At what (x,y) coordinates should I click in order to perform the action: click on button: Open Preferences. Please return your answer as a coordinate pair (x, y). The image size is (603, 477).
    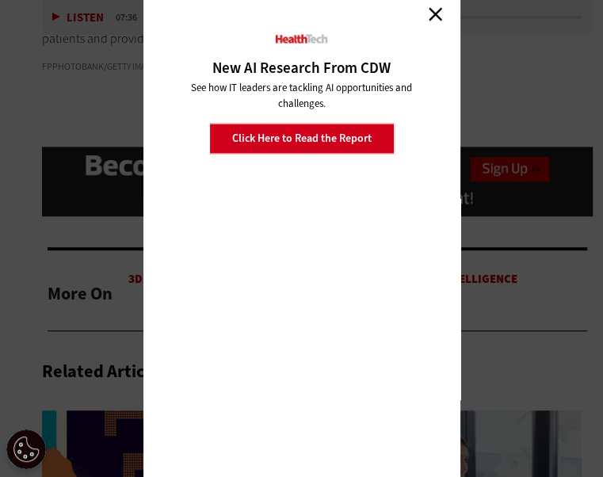
    Looking at the image, I should click on (26, 449).